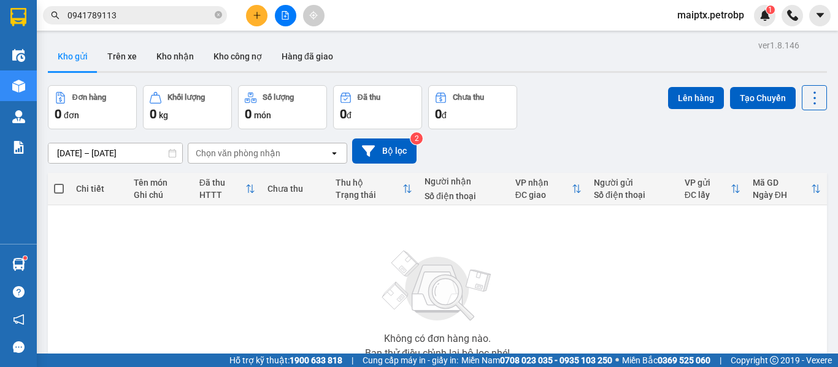 Image resolution: width=838 pixels, height=367 pixels. Describe the element at coordinates (696, 98) in the screenshot. I see `button: Lên hàng` at that location.